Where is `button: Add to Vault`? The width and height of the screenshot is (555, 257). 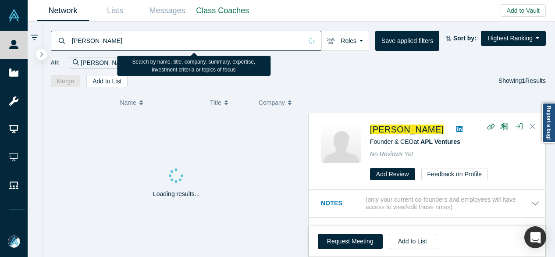 button: Add to Vault is located at coordinates (523, 11).